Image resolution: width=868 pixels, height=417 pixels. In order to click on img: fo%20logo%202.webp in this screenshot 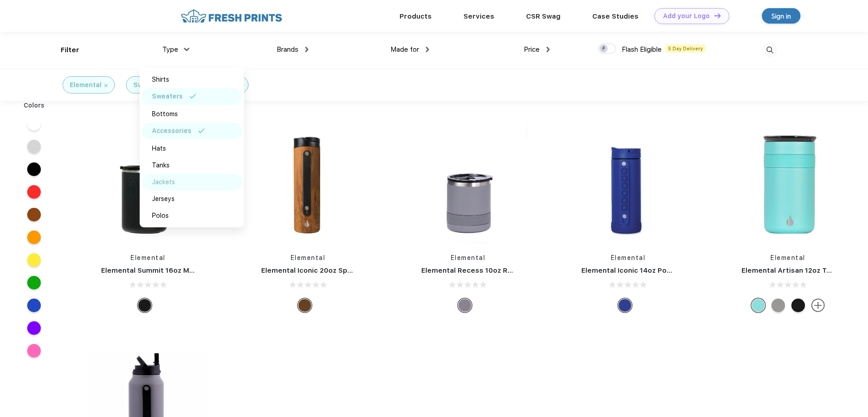, I will do `click(231, 16)`.